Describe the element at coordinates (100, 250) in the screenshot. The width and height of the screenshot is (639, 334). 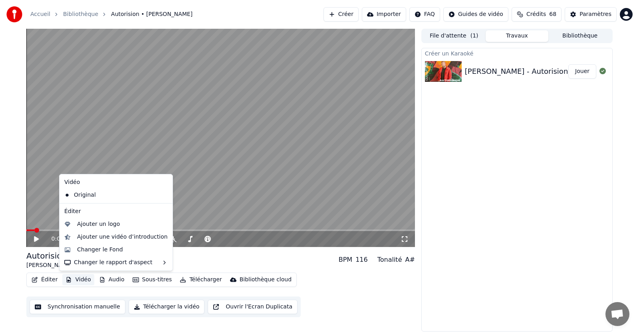
I see `div: Changer le Fond` at that location.